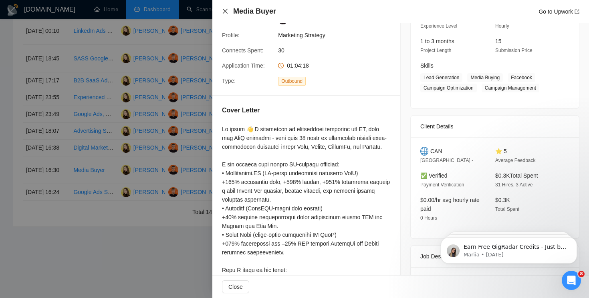  I want to click on div: Job Description, so click(495, 257).